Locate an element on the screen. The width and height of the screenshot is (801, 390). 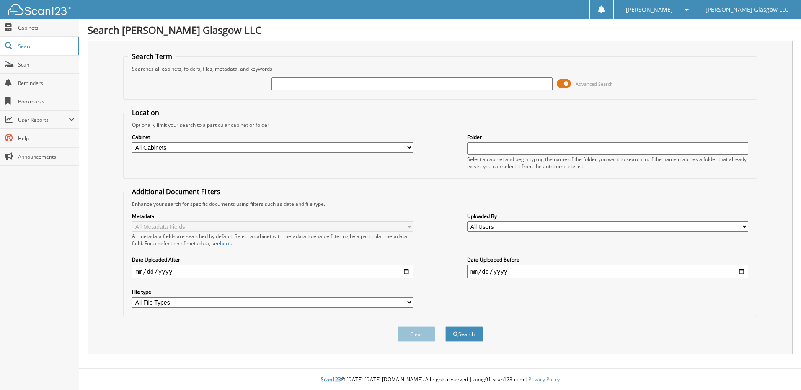
label: Date Uploaded After is located at coordinates (272, 260).